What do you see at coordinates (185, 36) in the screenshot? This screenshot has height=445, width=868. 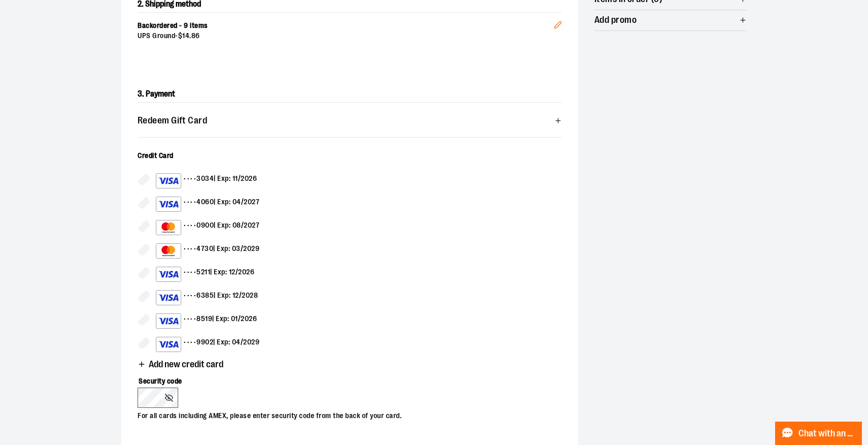 I see `span: 14` at bounding box center [185, 36].